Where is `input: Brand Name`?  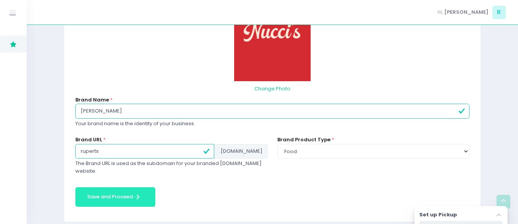 input: Brand Name is located at coordinates (272, 111).